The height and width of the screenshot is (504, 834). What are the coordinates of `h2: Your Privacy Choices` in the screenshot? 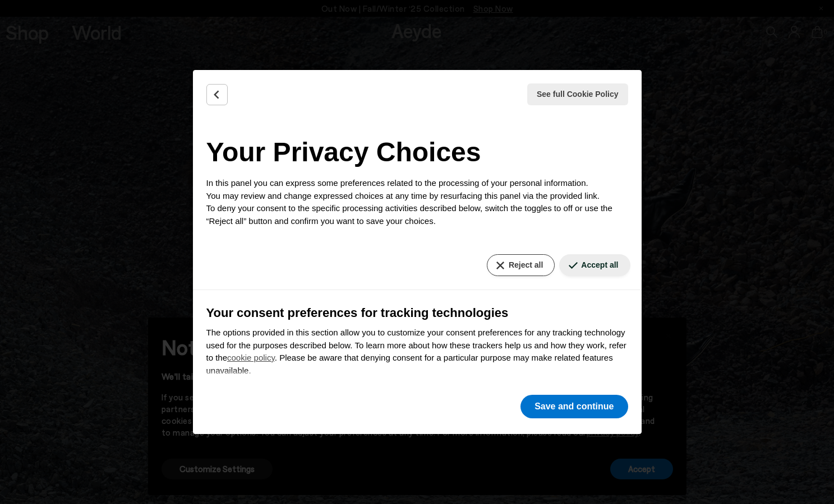 It's located at (417, 153).